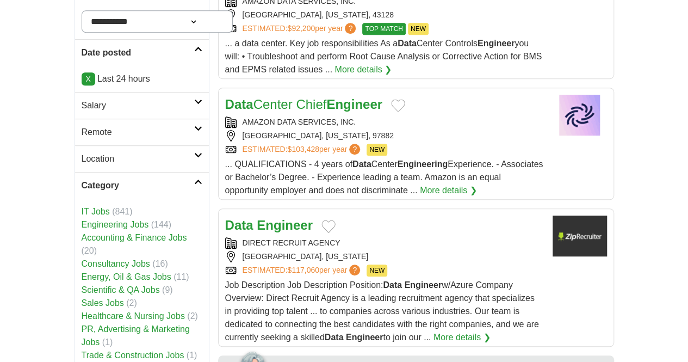  What do you see at coordinates (142, 185) in the screenshot?
I see `a: Category` at bounding box center [142, 185].